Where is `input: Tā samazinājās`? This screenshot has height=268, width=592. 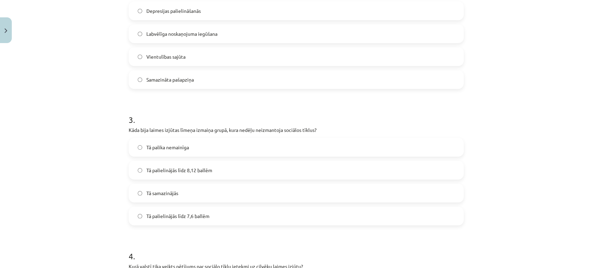 input: Tā samazinājās is located at coordinates (140, 193).